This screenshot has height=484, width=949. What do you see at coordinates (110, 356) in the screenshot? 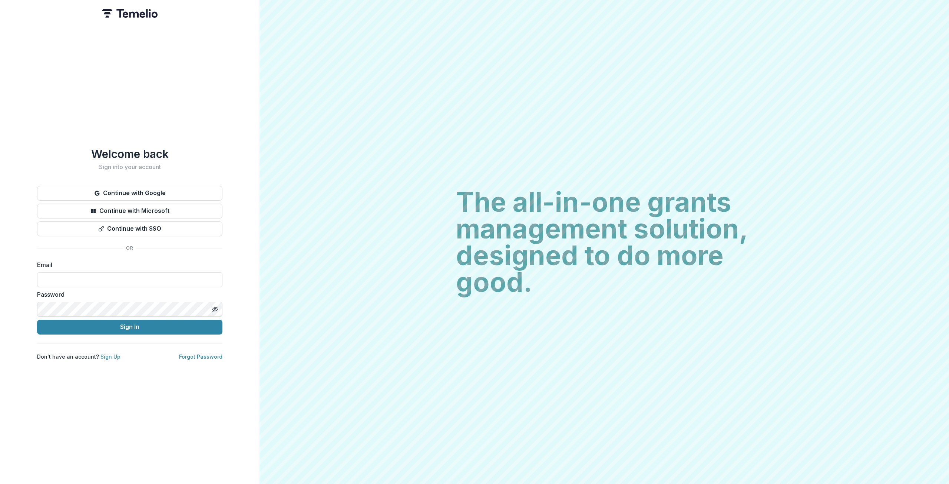
I see `a: Sign Up` at bounding box center [110, 356].